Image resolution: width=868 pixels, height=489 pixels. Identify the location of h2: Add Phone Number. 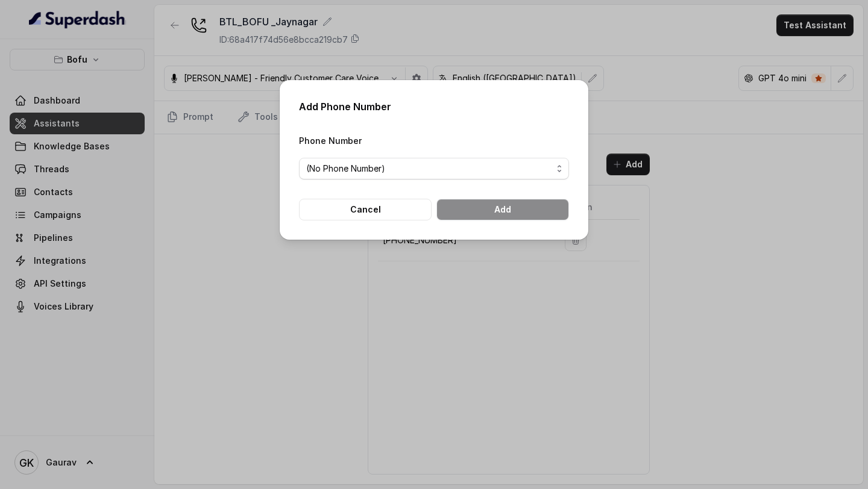
(434, 107).